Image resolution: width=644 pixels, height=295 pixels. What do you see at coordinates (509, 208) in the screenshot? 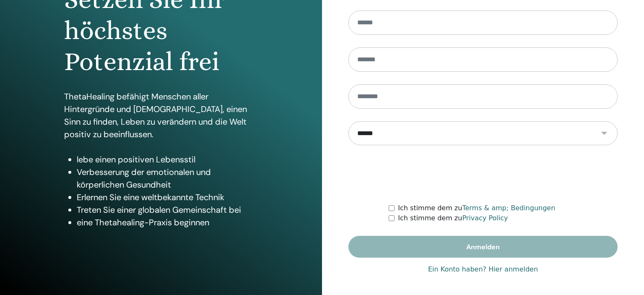
I see `a: Terms & amp; Bedingungen` at bounding box center [509, 208].